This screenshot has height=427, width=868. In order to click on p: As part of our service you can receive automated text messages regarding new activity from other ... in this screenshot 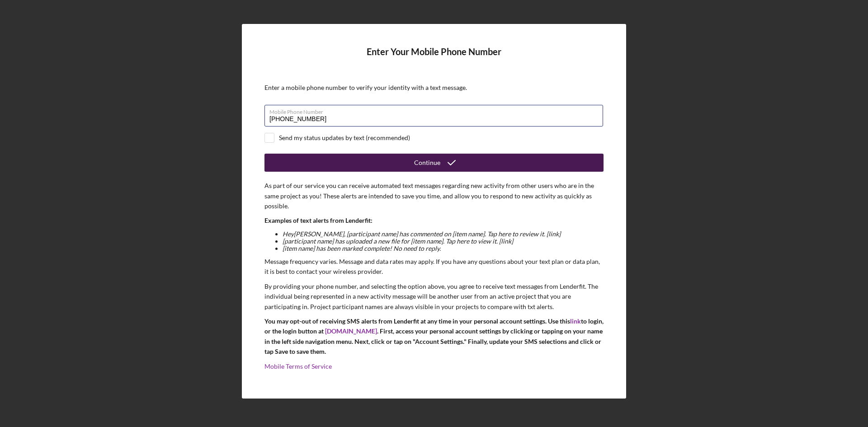, I will do `click(434, 195)`.